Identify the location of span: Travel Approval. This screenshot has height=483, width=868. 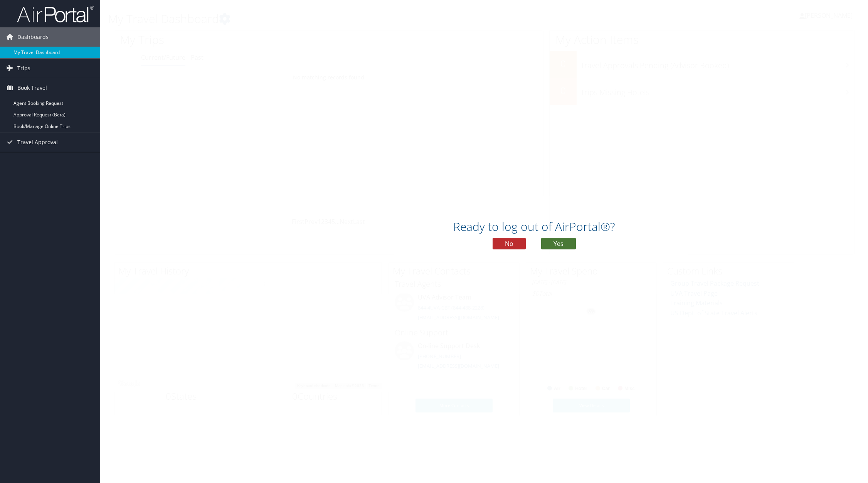
(37, 142).